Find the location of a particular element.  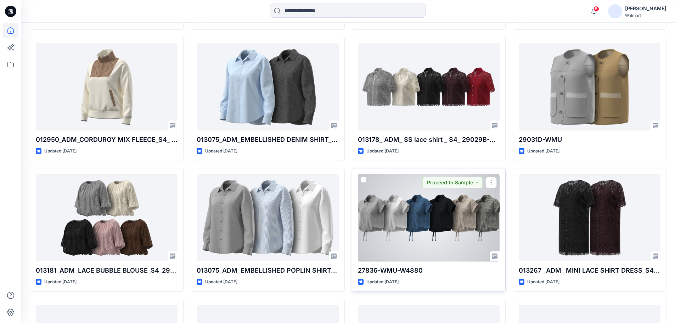

p: 013075_ADM_EMBELLISHED POPLIN SHIRT_S4_29026-WMU poplin is located at coordinates (267, 270).